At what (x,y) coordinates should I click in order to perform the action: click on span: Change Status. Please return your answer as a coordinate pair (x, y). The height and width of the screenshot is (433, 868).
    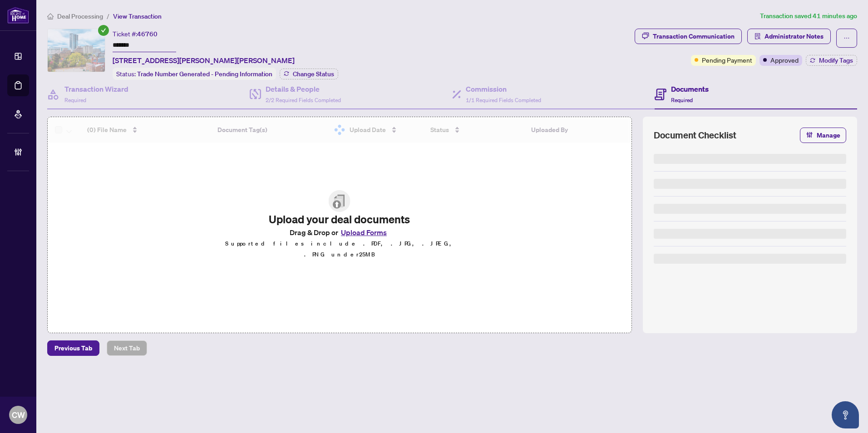
    Looking at the image, I should click on (313, 74).